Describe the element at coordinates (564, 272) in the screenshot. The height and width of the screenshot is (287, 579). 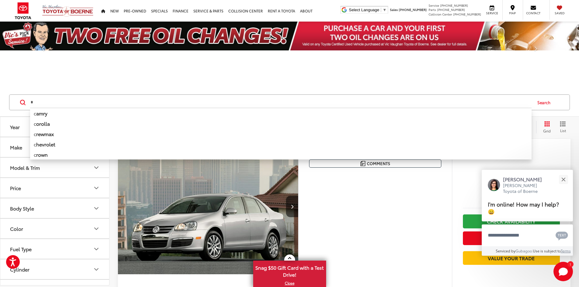
I see `button: Toggle Chat Window` at that location.